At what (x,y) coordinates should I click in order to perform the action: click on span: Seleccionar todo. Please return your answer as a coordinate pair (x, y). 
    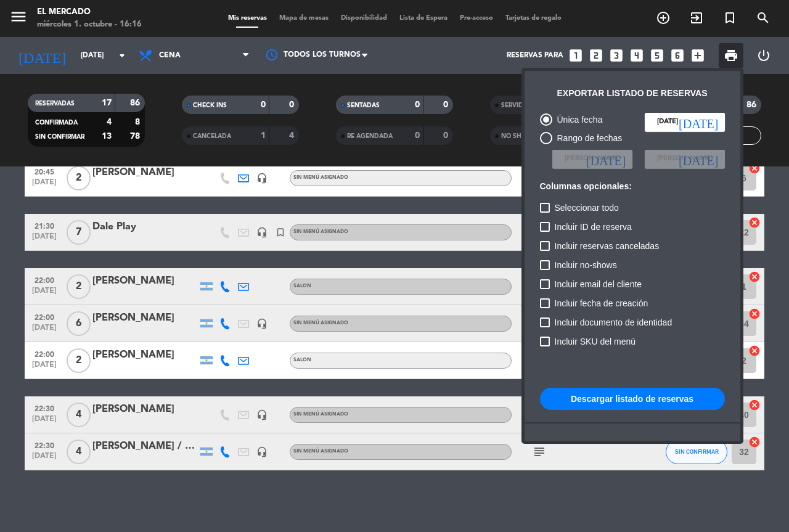
    Looking at the image, I should click on (587, 208).